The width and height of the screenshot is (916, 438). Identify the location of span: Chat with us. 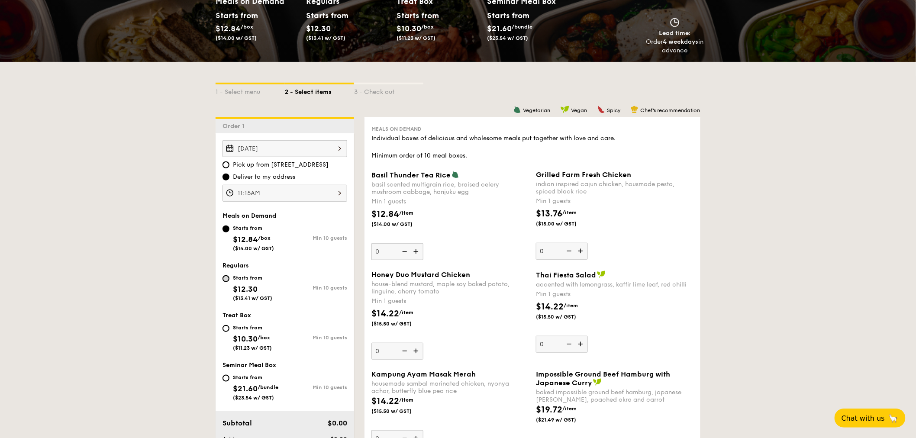
(863, 418).